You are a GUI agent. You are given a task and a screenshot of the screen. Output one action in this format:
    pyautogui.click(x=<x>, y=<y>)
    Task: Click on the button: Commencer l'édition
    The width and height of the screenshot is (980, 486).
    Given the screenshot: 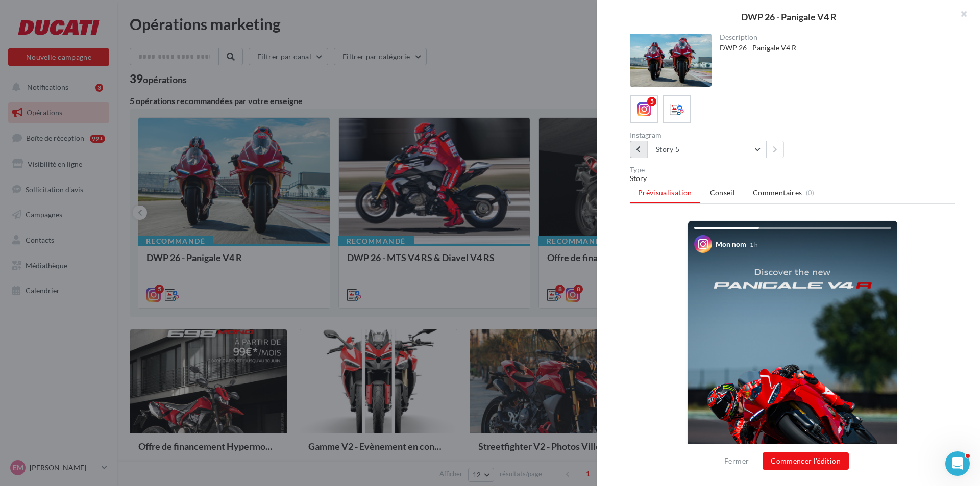 What is the action you would take?
    pyautogui.click(x=806, y=461)
    